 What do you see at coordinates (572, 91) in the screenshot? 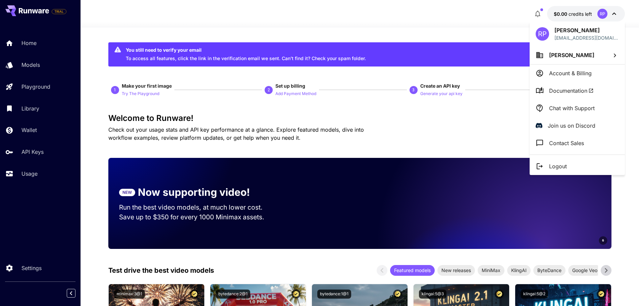
I see `span: Documentation` at bounding box center [572, 91].